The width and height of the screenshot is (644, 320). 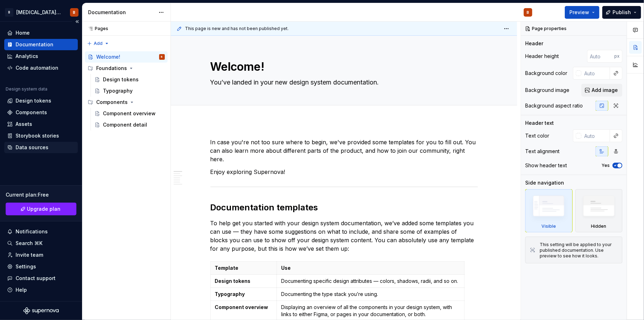 What do you see at coordinates (242, 307) in the screenshot?
I see `strong: Component overview` at bounding box center [242, 307].